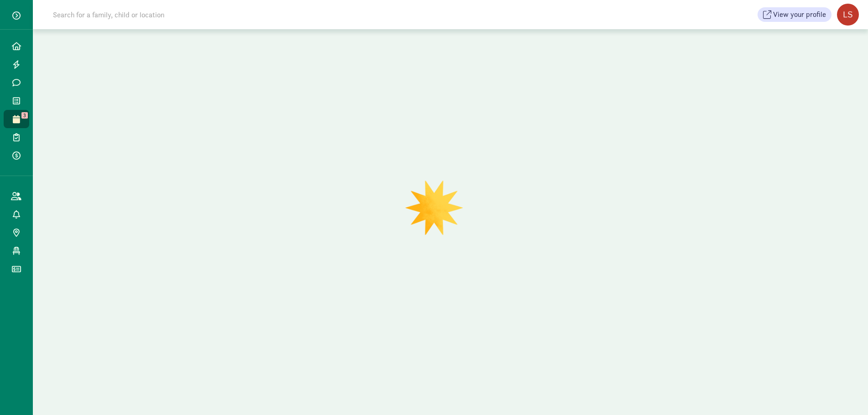 The image size is (868, 415). I want to click on input: Search for a family, child or location, so click(176, 15).